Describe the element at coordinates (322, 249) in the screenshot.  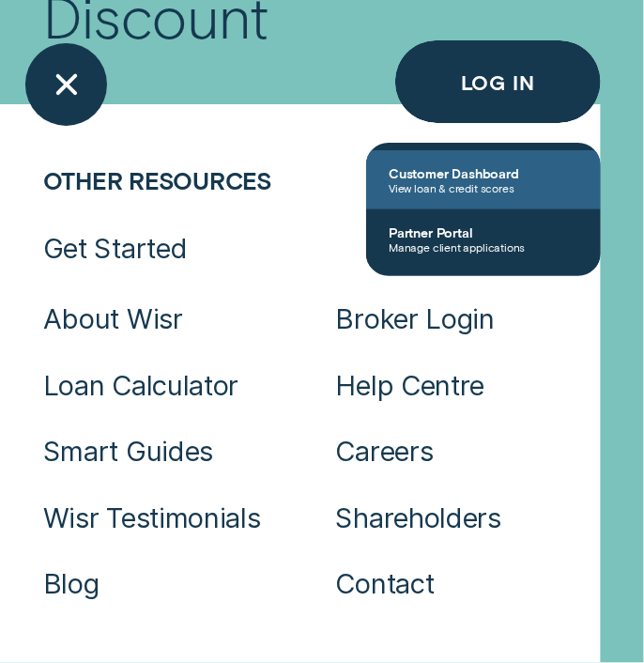
I see `div: Get Started` at that location.